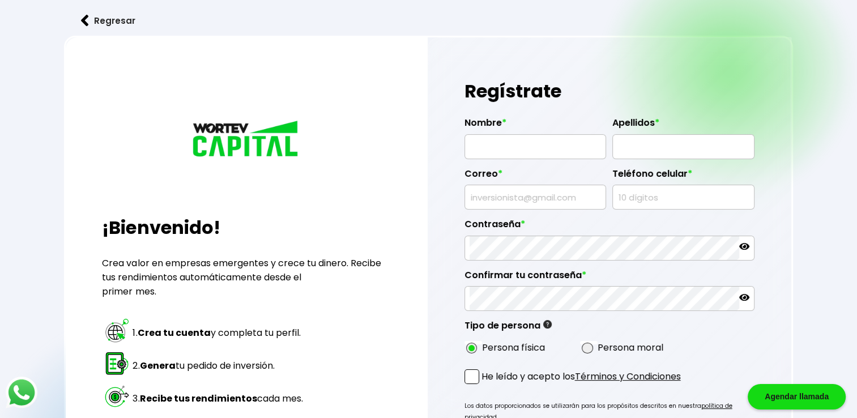 This screenshot has width=857, height=418. I want to click on td: 1. y completa tu perfil., so click(218, 333).